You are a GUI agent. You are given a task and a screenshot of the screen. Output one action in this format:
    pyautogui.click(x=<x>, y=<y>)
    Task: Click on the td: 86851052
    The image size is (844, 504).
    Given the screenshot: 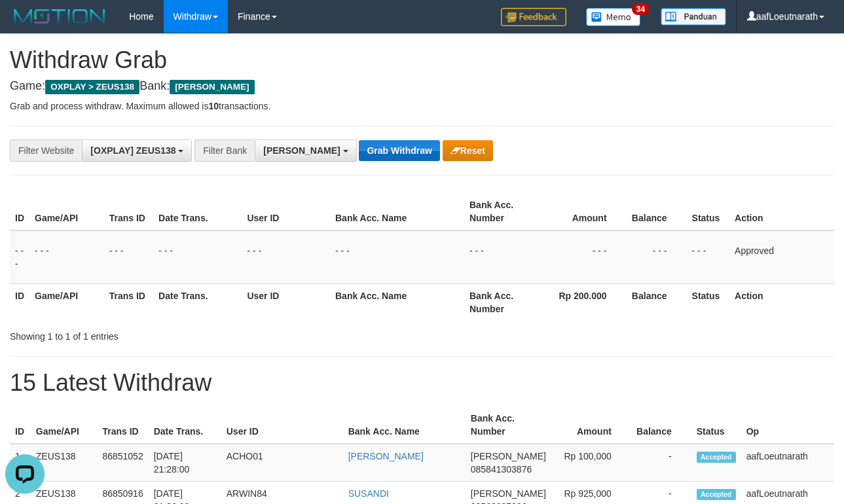 What is the action you would take?
    pyautogui.click(x=122, y=462)
    